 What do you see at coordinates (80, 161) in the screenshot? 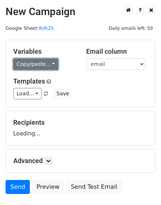
I see `h5: Advanced` at bounding box center [80, 161].